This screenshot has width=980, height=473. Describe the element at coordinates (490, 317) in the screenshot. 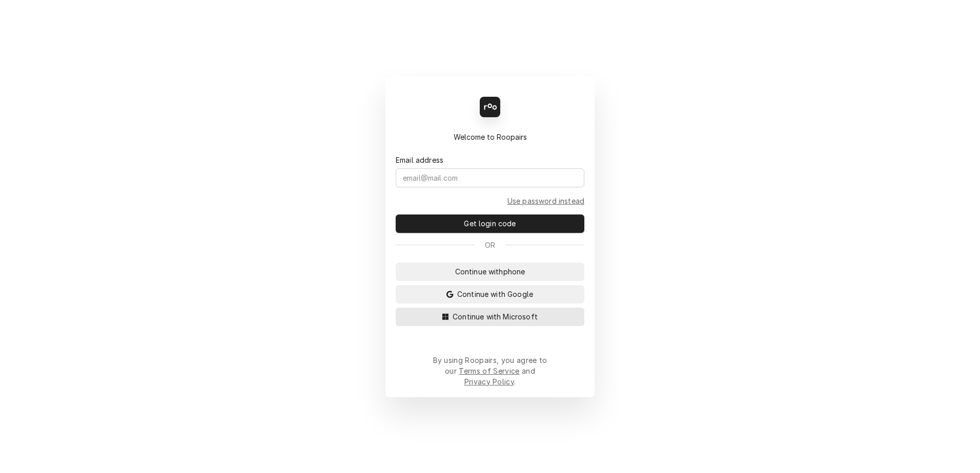

I see `button: Continue with Microsoft` at that location.